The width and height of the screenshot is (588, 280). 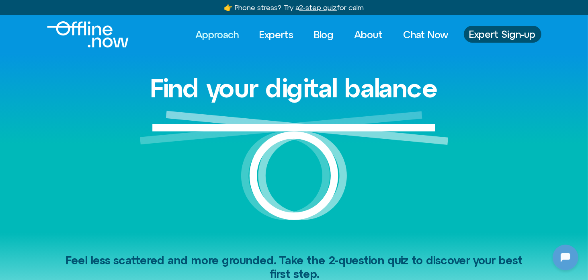 I want to click on div: Logo, so click(x=81, y=34).